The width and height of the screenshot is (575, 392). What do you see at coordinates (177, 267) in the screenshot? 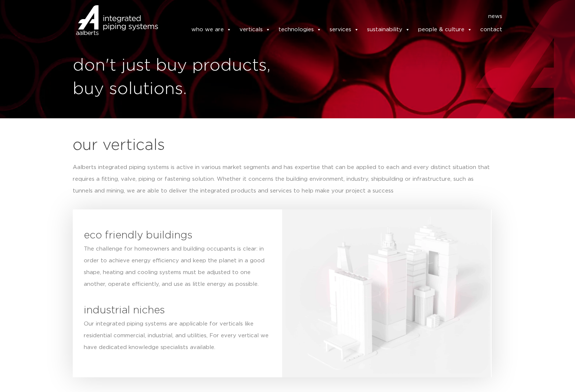
I see `p: The challenge for homeowners and building occupants is clear: in order to achieve energy efficien...` at bounding box center [177, 267].